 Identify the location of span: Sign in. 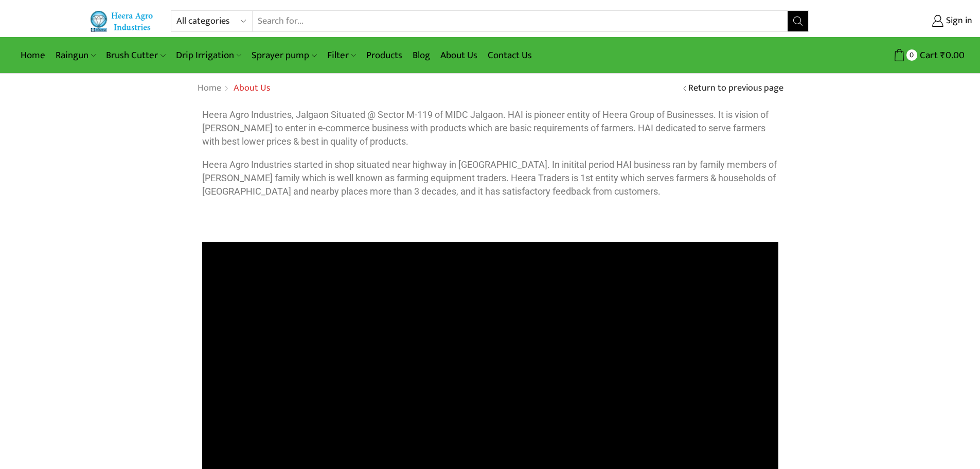
(958, 21).